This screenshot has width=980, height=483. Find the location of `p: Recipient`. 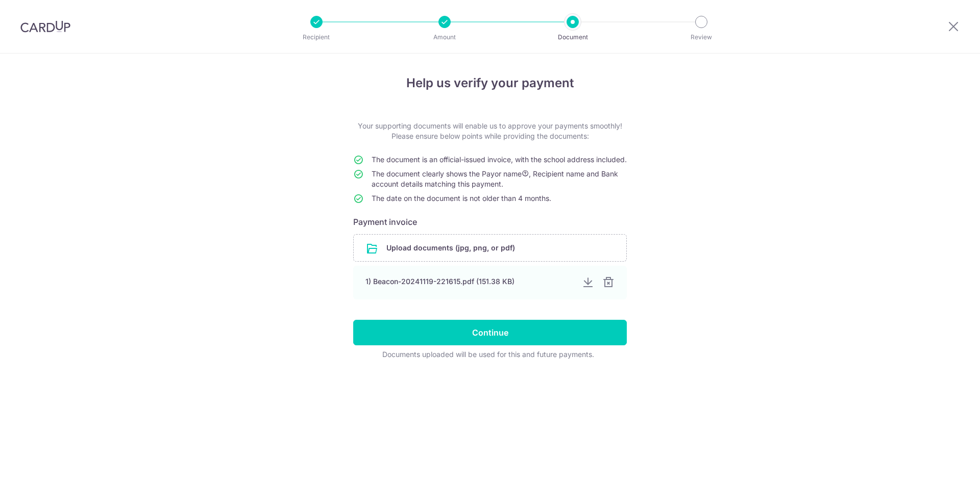

p: Recipient is located at coordinates (316, 37).